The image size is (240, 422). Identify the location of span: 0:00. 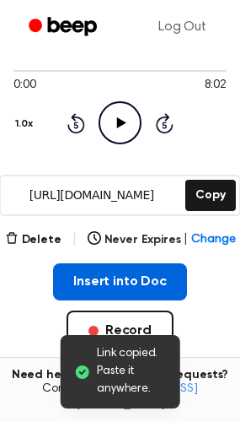
(24, 85).